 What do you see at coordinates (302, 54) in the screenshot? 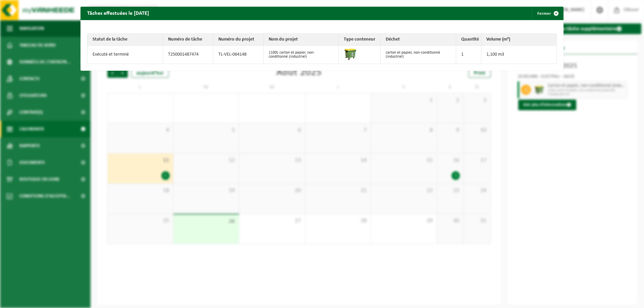
I see `td: 1100L carton et papier, non-conditionné (industriel)` at bounding box center [302, 54].